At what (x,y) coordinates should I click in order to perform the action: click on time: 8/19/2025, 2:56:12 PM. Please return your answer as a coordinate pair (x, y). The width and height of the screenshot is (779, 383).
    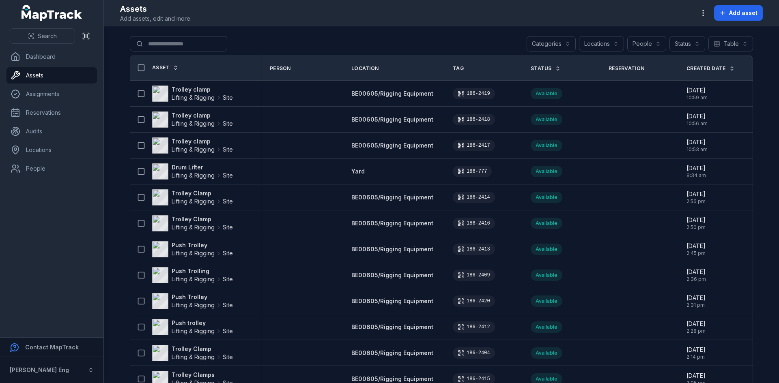
    Looking at the image, I should click on (695, 197).